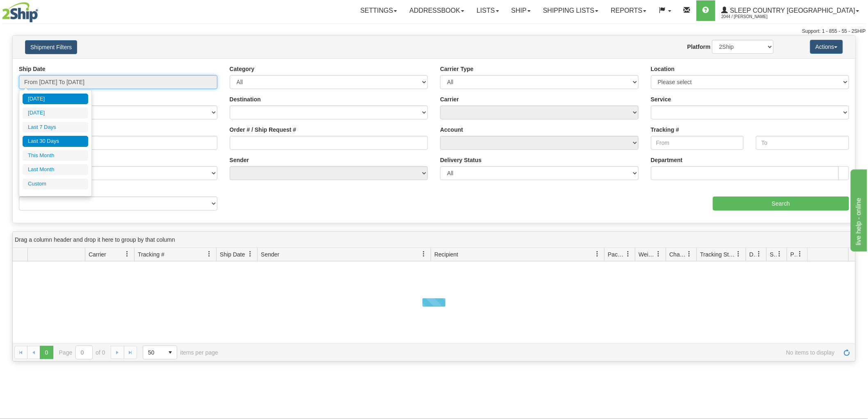 The height and width of the screenshot is (419, 868). I want to click on label: Carrier Type, so click(457, 69).